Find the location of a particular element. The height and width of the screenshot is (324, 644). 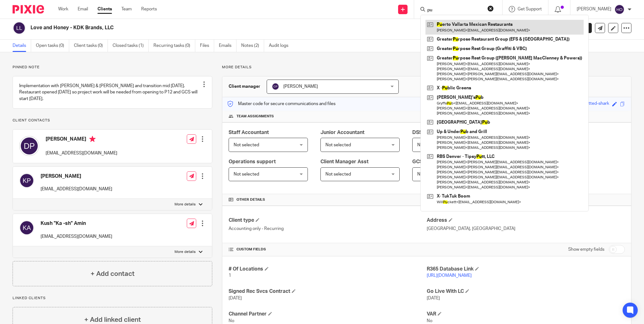

a: Client tasks (0) is located at coordinates (91, 46).